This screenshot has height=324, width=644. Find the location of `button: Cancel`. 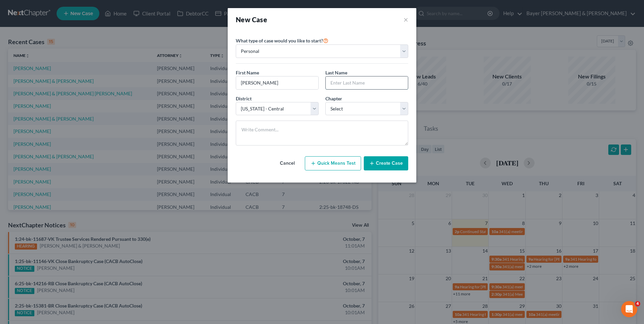

button: Cancel is located at coordinates (287, 163).